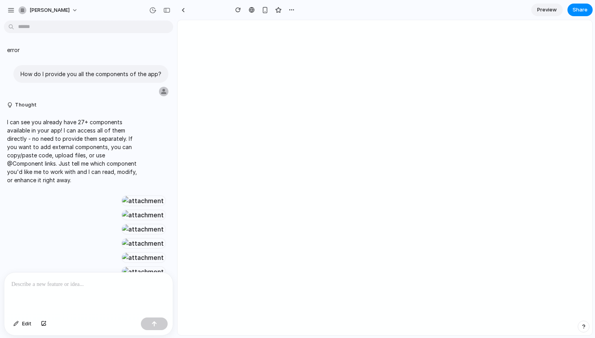  Describe the element at coordinates (13, 50) in the screenshot. I see `p: error` at that location.